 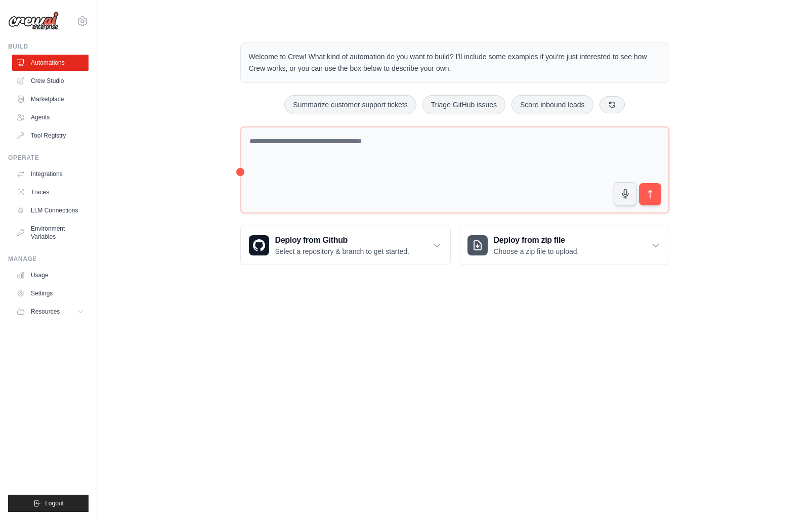 What do you see at coordinates (50, 81) in the screenshot?
I see `a: Crew Studio` at bounding box center [50, 81].